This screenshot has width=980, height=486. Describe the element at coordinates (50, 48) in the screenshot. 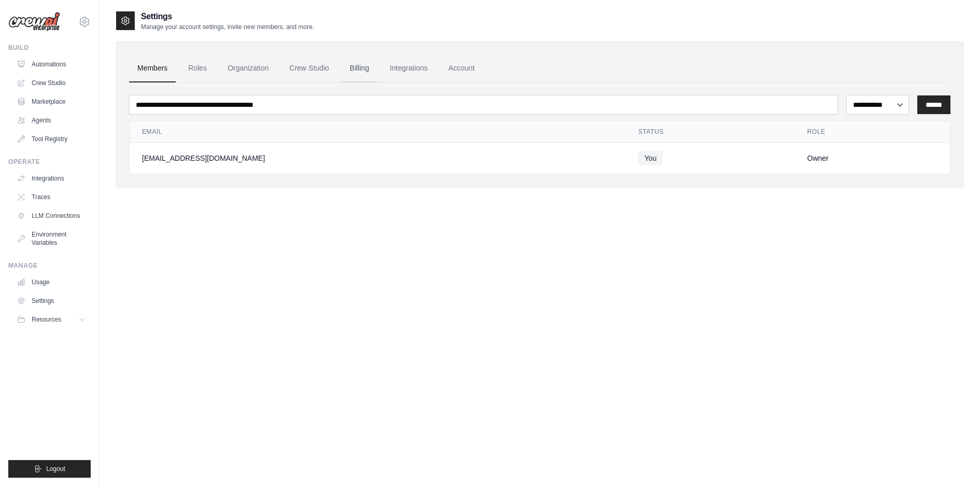

I see `div: Build` at that location.